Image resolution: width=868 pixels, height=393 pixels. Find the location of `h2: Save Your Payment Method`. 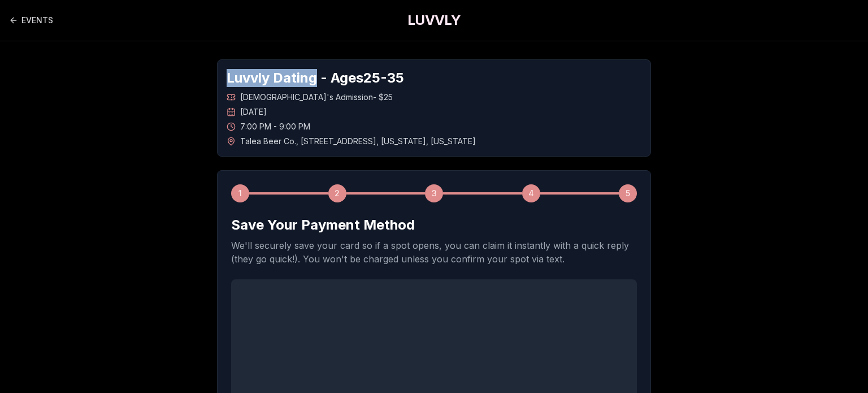

h2: Save Your Payment Method is located at coordinates (434, 225).